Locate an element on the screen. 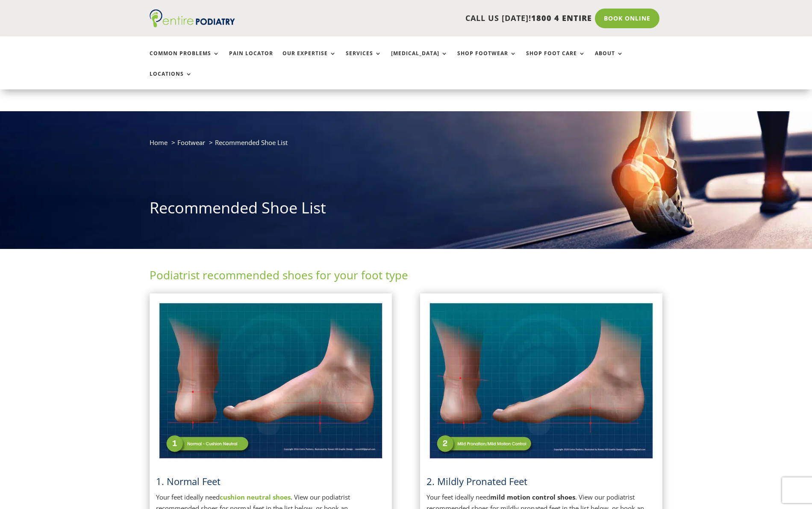 The image size is (812, 509). span: Footwear is located at coordinates (191, 142).